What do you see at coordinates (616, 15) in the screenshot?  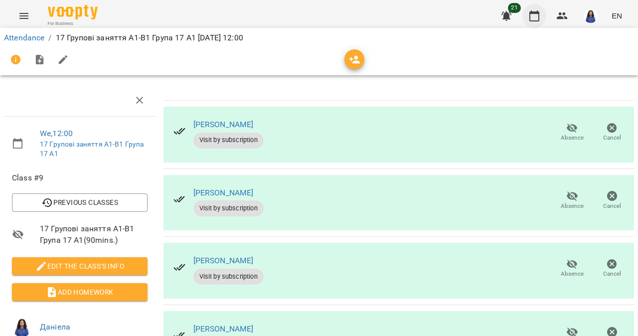 I see `span: EN` at bounding box center [616, 15].